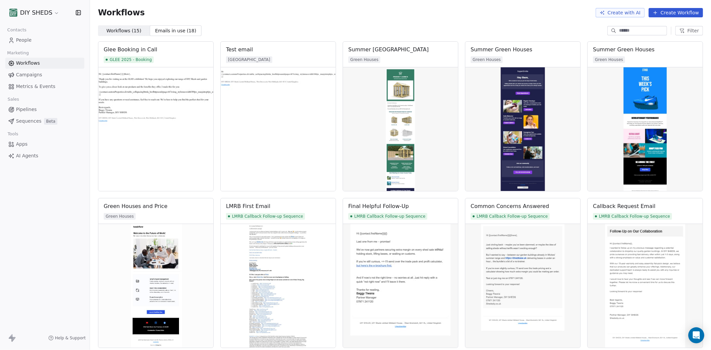 Image resolution: width=711 pixels, height=350 pixels. I want to click on button: Create with AI, so click(620, 13).